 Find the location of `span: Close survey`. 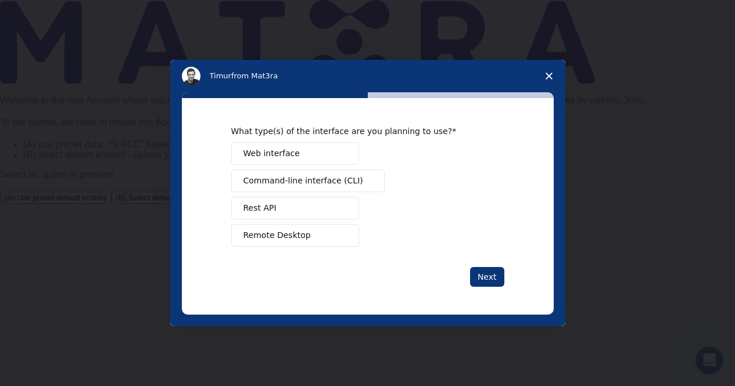

span: Close survey is located at coordinates (549, 76).